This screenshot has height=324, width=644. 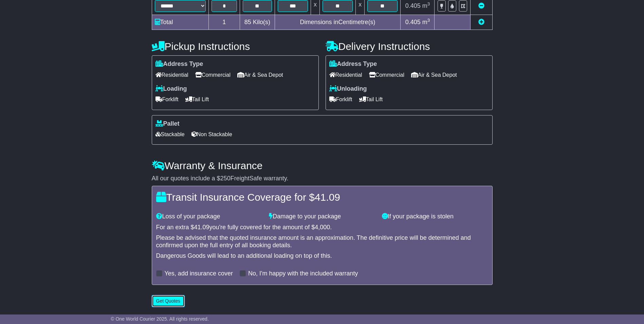 What do you see at coordinates (435, 216) in the screenshot?
I see `div: If your package is stolen` at bounding box center [435, 216].